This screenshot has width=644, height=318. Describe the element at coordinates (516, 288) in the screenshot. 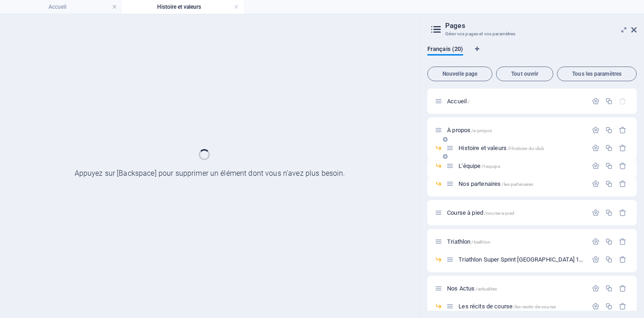

I see `div: Nos Actus/actualites` at that location.